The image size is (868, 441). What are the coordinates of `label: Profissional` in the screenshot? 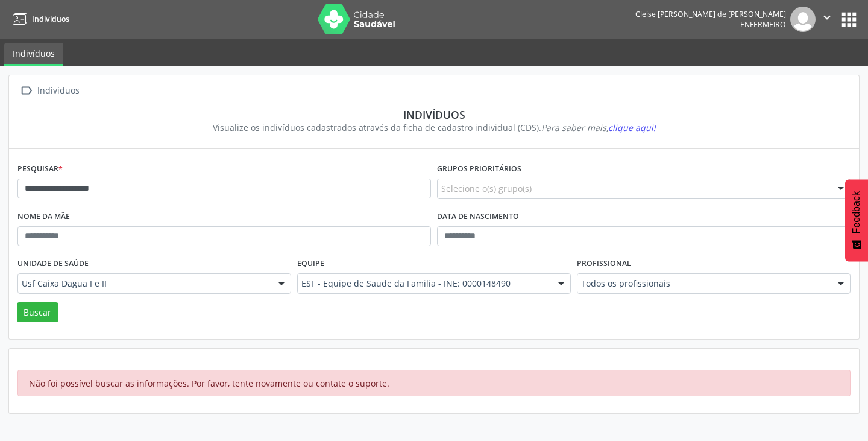 It's located at (604, 264).